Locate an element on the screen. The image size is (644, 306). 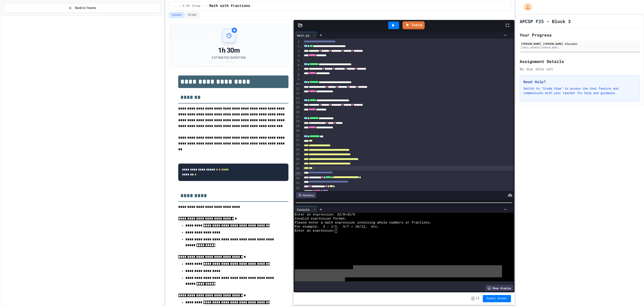
div: 2 is located at coordinates (297, 46).